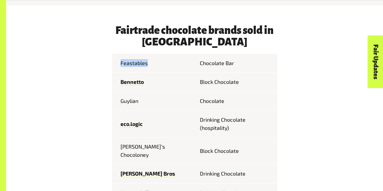 Image resolution: width=383 pixels, height=191 pixels. What do you see at coordinates (153, 63) in the screenshot?
I see `td: Feastables` at bounding box center [153, 63].